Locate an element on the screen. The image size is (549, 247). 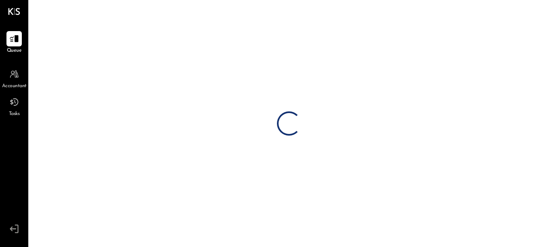
span: Accountant is located at coordinates (14, 86).